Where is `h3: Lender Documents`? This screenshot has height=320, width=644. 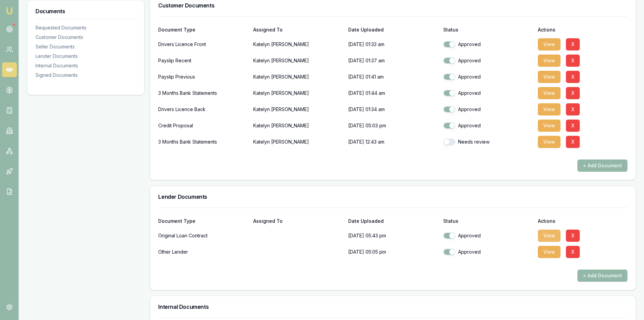 h3: Lender Documents is located at coordinates (393, 197).